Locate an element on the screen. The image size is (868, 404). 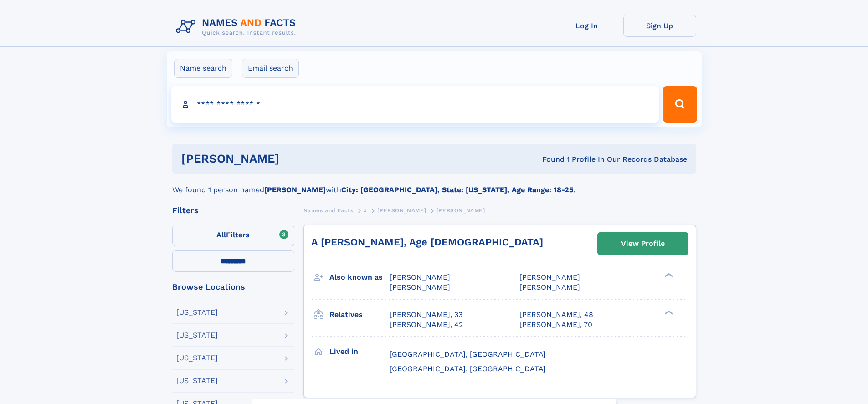
h3: Also known as is located at coordinates (360, 277).